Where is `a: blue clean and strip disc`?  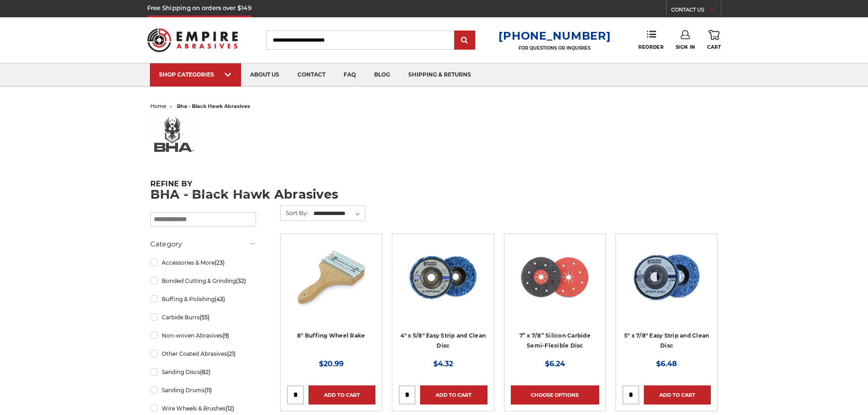
a: blue clean and strip disc is located at coordinates (666, 284).